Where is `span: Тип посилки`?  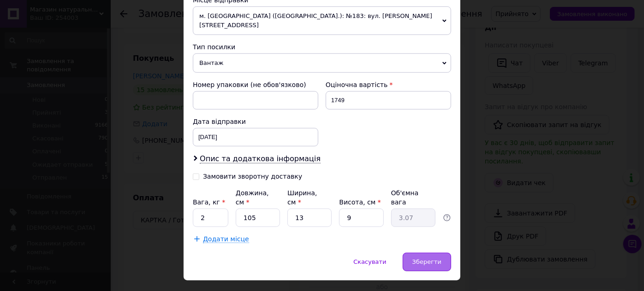
span: Тип посилки is located at coordinates (214, 47).